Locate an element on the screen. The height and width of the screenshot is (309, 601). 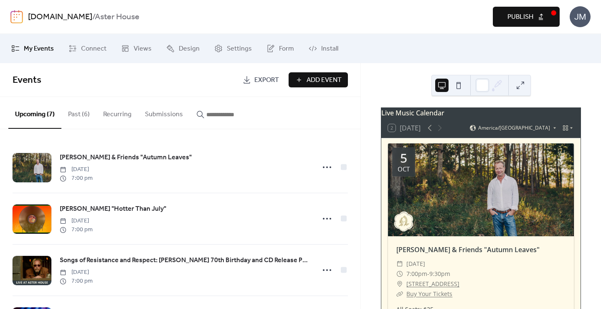
b: Aster House is located at coordinates (117, 17).